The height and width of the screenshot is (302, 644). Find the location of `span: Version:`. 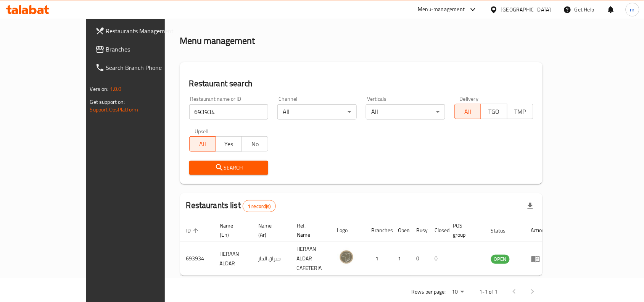

span: Version: is located at coordinates (99, 89).